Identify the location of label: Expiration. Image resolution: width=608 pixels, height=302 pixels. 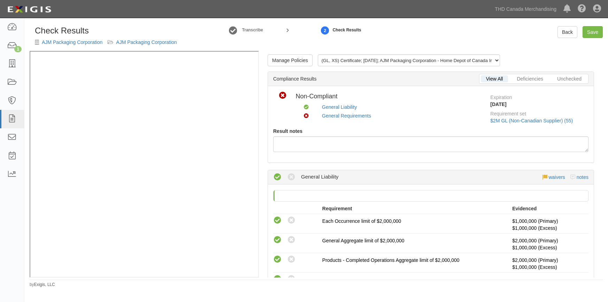
(501, 96).